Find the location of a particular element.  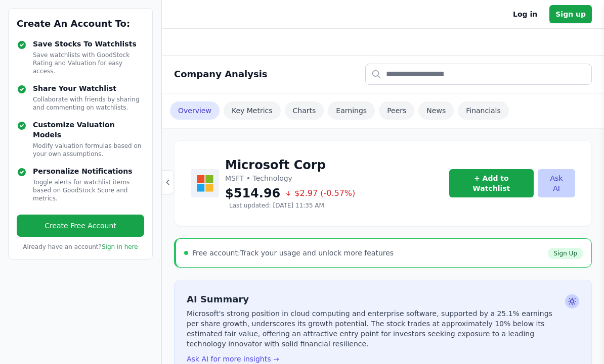

a: Create Free Account is located at coordinates (81, 226).